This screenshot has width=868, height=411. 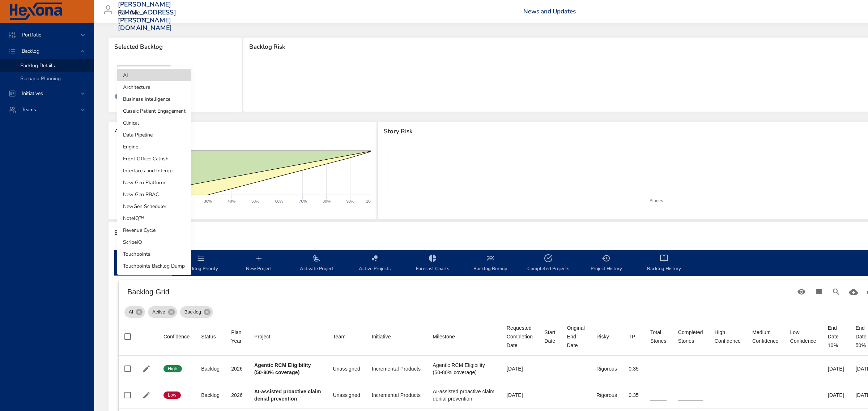 I want to click on li: Engine, so click(x=154, y=146).